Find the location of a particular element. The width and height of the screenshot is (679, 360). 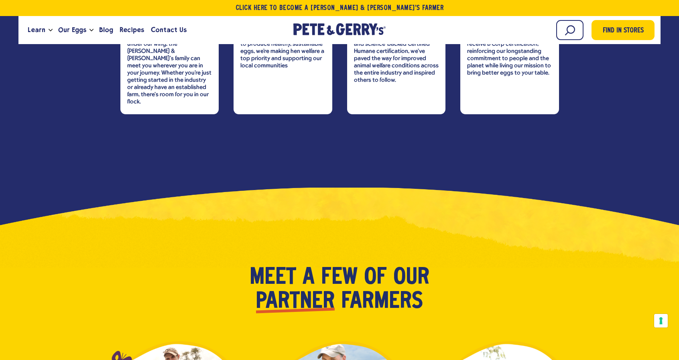

a: Find in Stores is located at coordinates (623, 30).